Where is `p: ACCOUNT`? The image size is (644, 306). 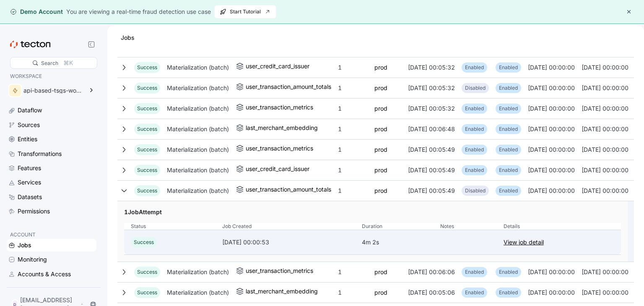
p: ACCOUNT is located at coordinates (52, 235).